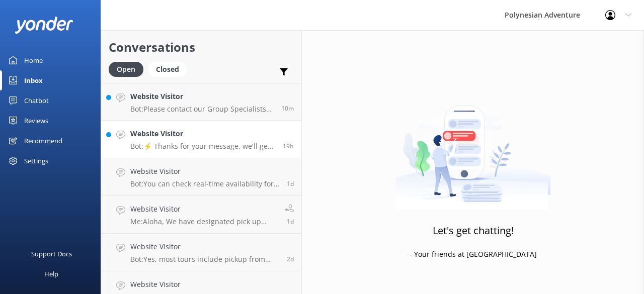  I want to click on div: Help, so click(51, 274).